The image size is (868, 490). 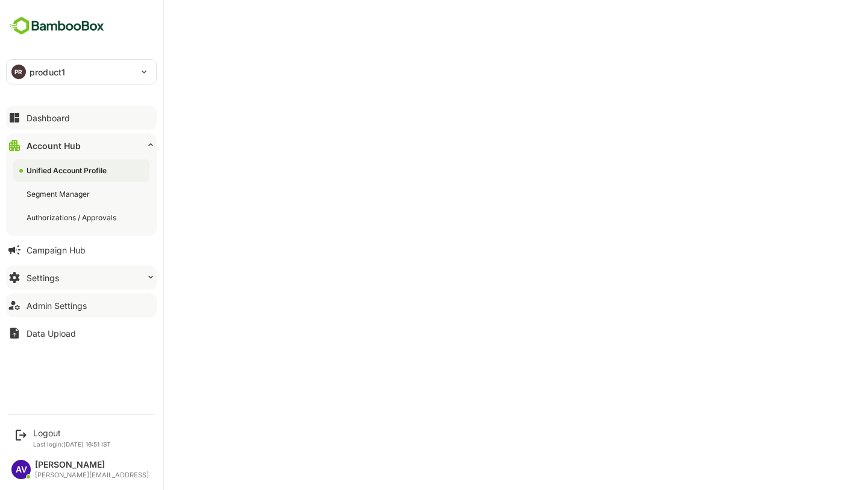 What do you see at coordinates (48, 118) in the screenshot?
I see `div: Dashboard` at bounding box center [48, 118].